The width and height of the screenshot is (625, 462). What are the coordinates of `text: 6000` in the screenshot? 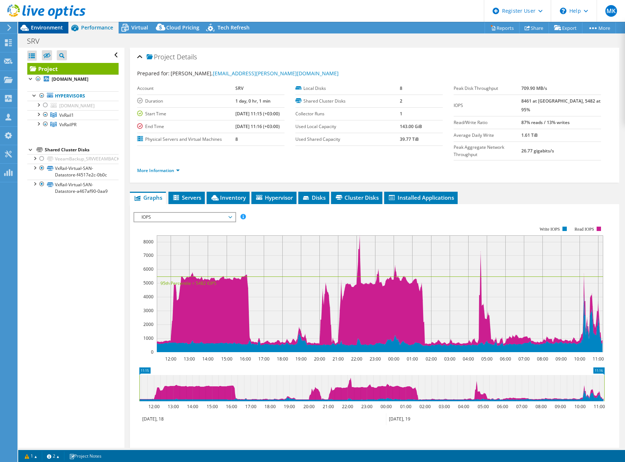 It's located at (148, 269).